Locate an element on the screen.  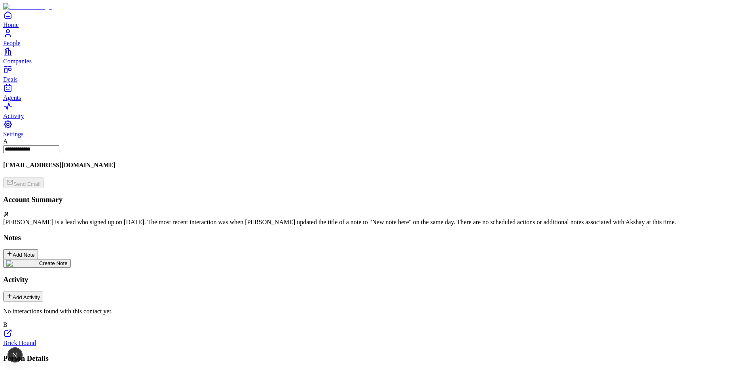
p: No interactions found with this contact yet. is located at coordinates (372, 311).